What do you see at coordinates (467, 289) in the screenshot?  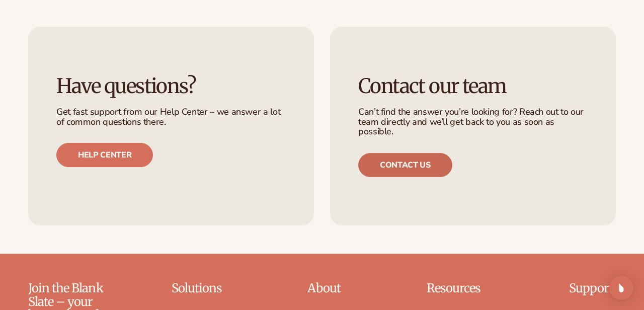 I see `p: Resources` at bounding box center [467, 289].